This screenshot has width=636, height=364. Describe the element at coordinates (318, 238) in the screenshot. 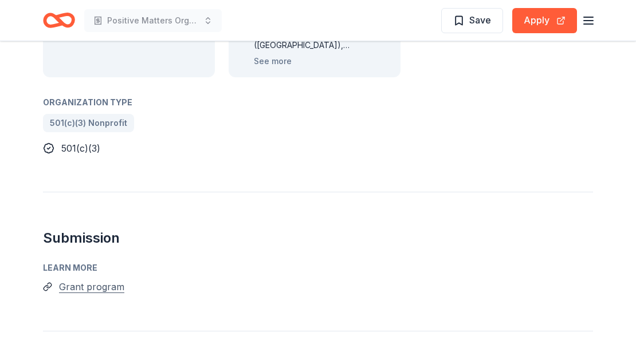

I see `h2: Submission` at that location.